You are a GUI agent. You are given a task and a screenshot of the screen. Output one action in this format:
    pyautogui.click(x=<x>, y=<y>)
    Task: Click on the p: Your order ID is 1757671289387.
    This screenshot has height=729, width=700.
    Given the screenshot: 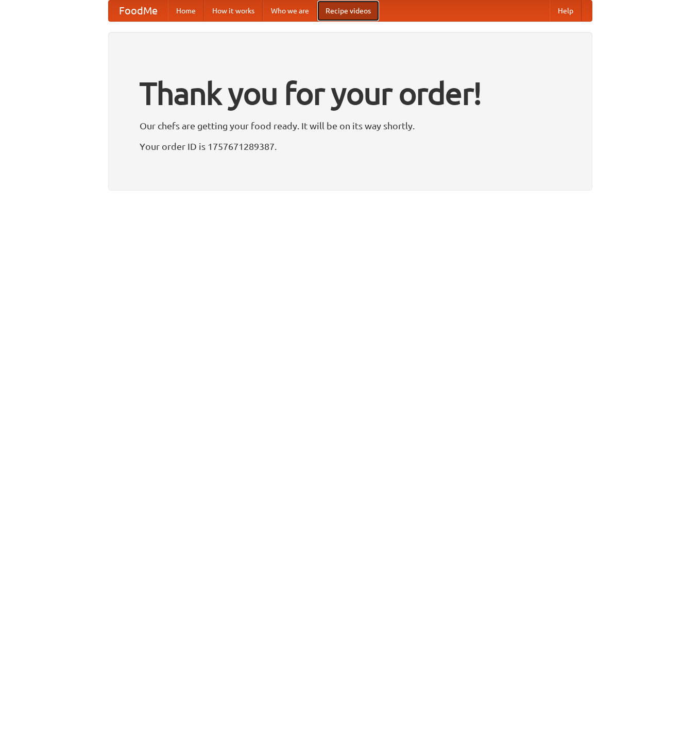 What is the action you would take?
    pyautogui.click(x=350, y=146)
    